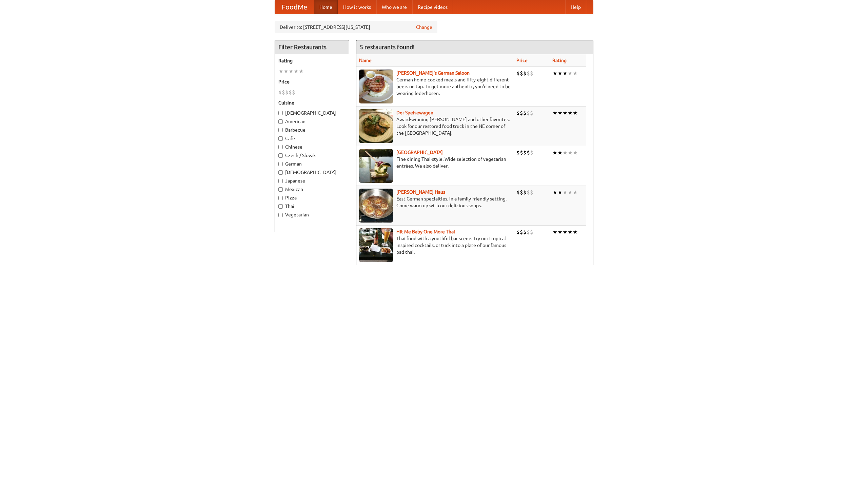  I want to click on a: Recipe videos, so click(433, 7).